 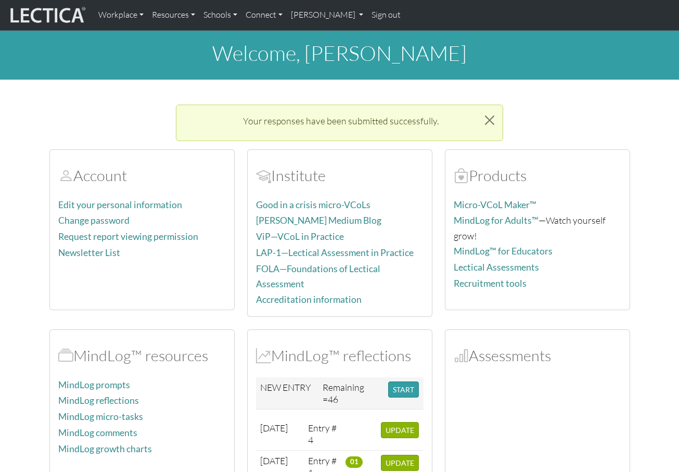 What do you see at coordinates (89, 252) in the screenshot?
I see `a: Newsletter List` at bounding box center [89, 252].